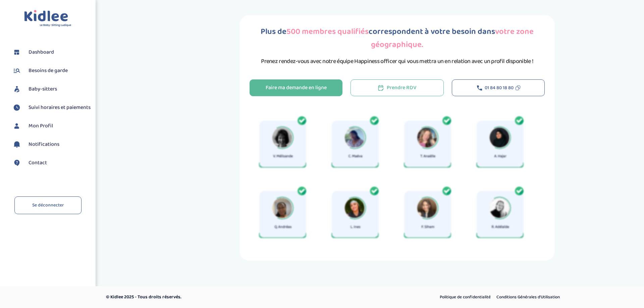  Describe the element at coordinates (48, 205) in the screenshot. I see `a: Se déconnecter` at that location.